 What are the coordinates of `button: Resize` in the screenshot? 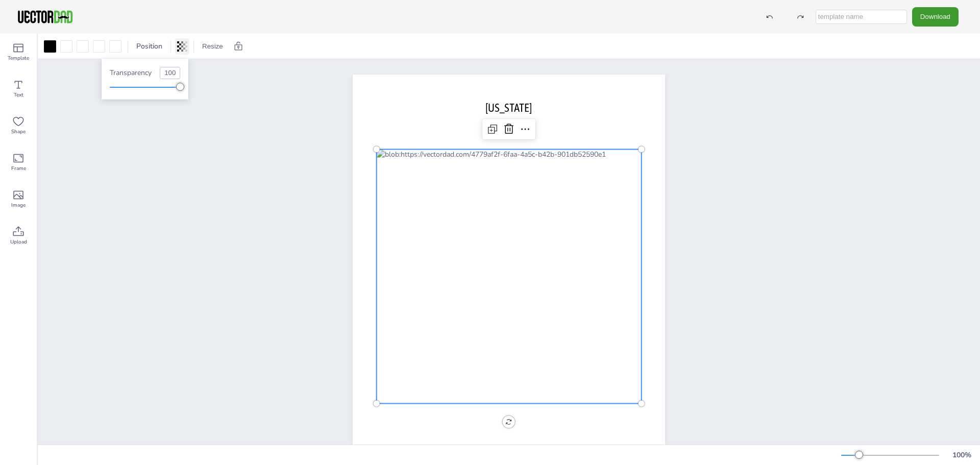 It's located at (212, 47).